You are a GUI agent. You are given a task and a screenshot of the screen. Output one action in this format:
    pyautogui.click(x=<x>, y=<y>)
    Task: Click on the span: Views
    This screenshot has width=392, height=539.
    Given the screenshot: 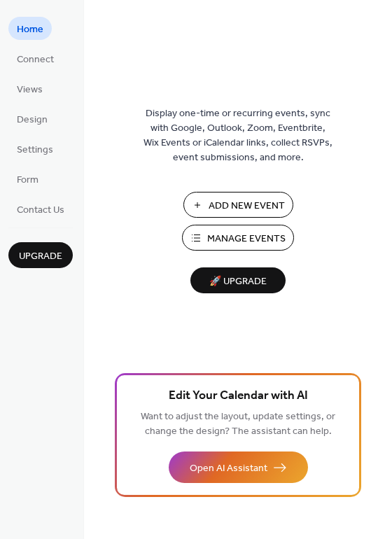 What is the action you would take?
    pyautogui.click(x=30, y=90)
    